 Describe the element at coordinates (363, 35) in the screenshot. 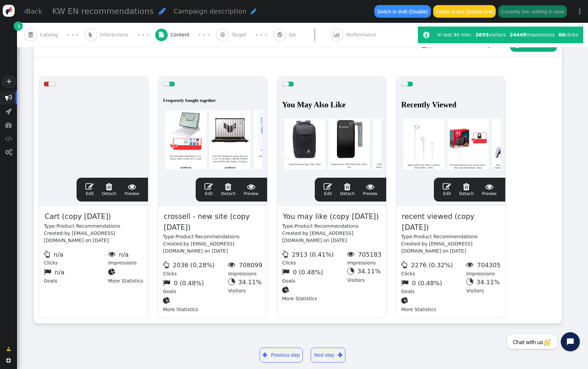

I see `span: Performance` at that location.